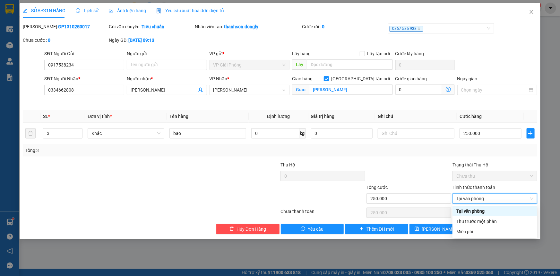  I want to click on input: Cước giao hàng, so click(419, 90).